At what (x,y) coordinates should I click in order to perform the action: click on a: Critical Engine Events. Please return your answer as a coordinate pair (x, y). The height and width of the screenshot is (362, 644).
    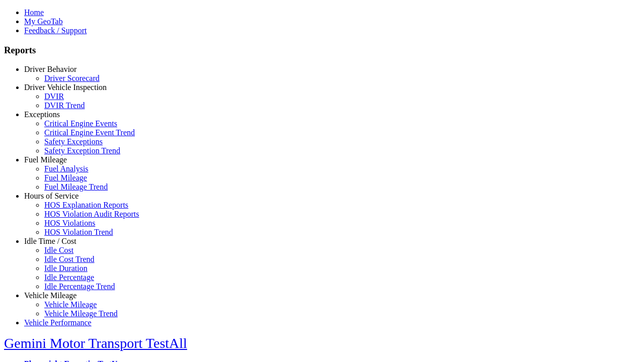
    Looking at the image, I should click on (81, 123).